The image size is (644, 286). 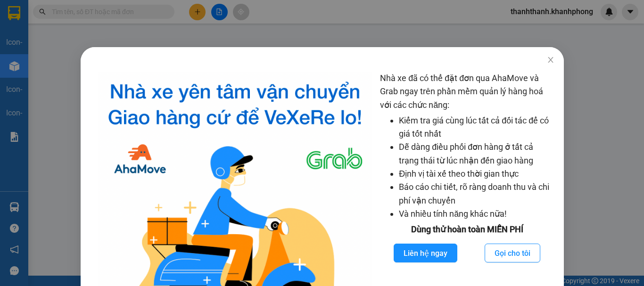 What do you see at coordinates (425, 253) in the screenshot?
I see `button: Liên hệ ngay` at bounding box center [425, 253].